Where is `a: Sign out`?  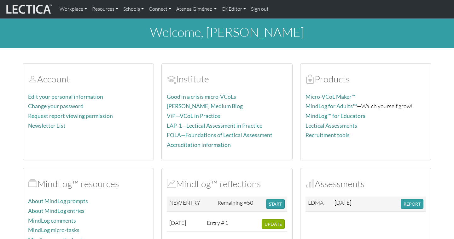 a: Sign out is located at coordinates (260, 9).